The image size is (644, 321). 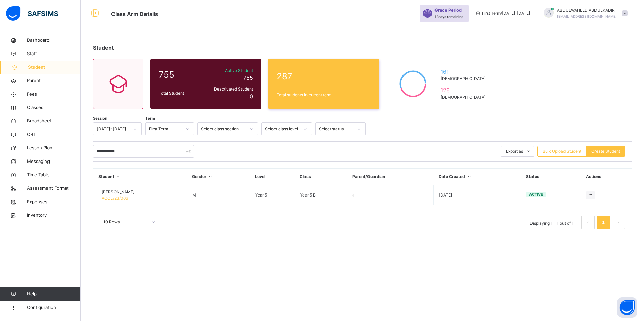 I want to click on span: 287, so click(x=324, y=76).